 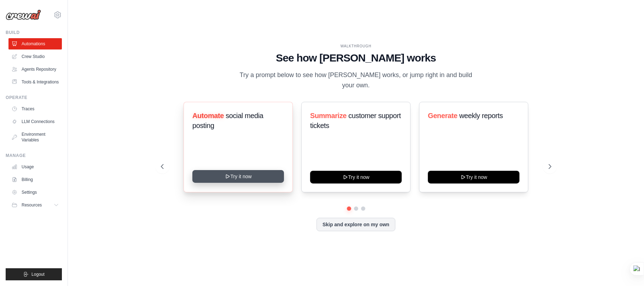 I want to click on div: WALKTHROUGH, so click(x=356, y=46).